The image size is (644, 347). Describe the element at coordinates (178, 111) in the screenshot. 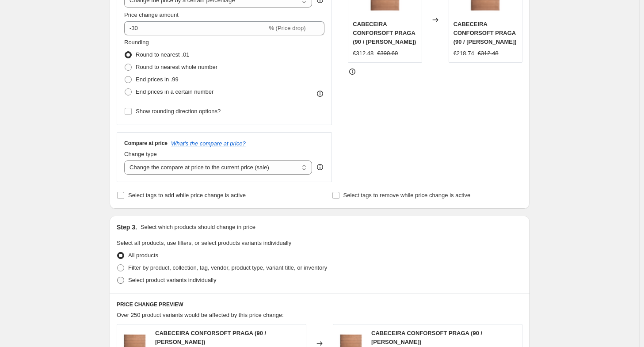

I see `span: Show rounding direction options?` at that location.